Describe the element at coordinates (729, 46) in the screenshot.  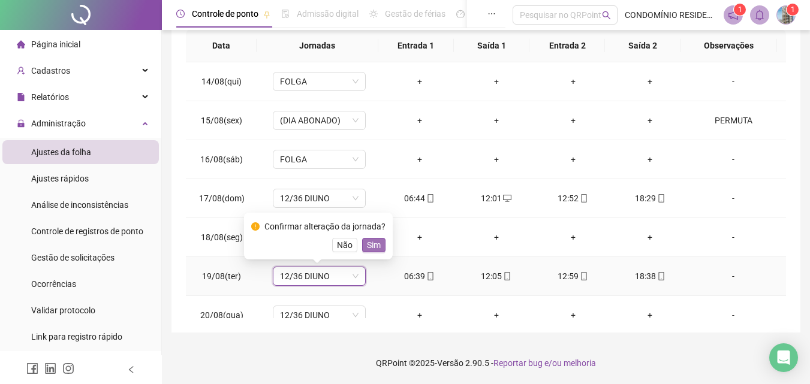
I see `span: Observações` at that location.